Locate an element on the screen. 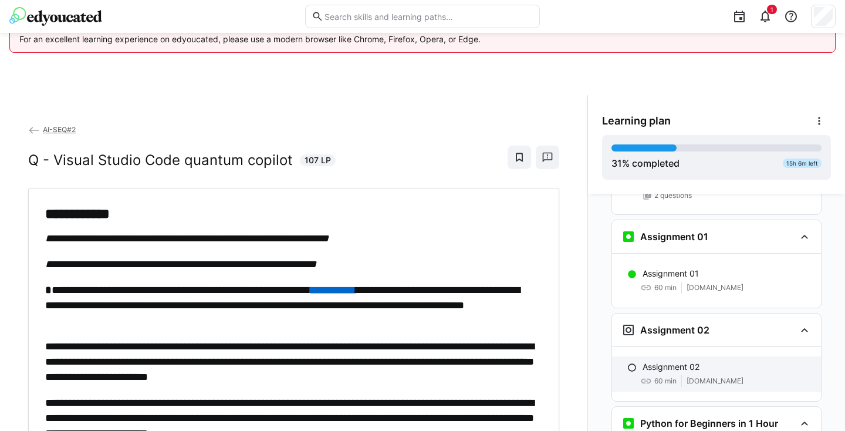  p: For an excellent learning experience on edyoucated, please use a modern browser like Chrome, Fire... is located at coordinates (422, 39).